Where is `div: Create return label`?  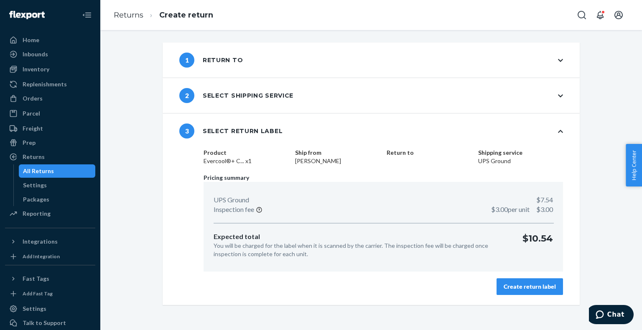 div: Create return label is located at coordinates (529, 287).